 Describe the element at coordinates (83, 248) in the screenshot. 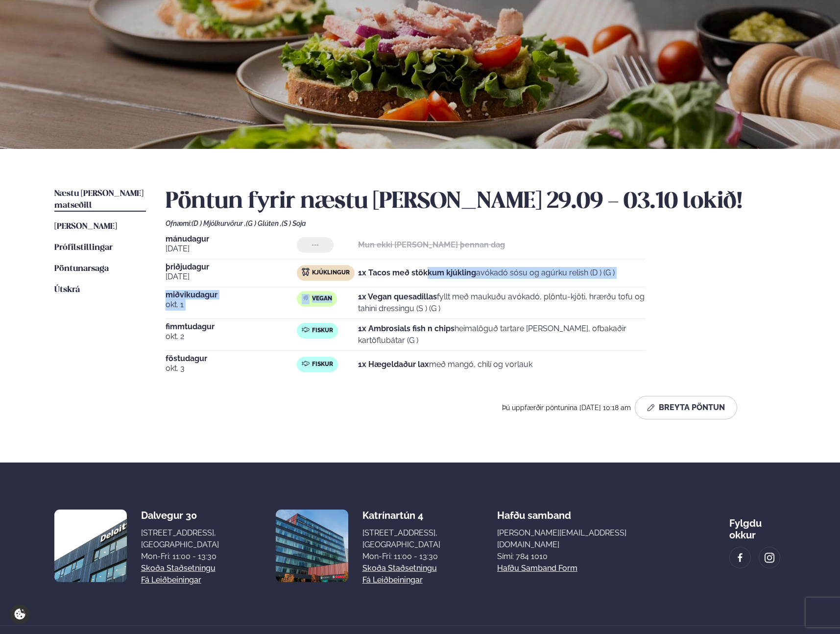

I see `span: Prófílstillingar` at that location.